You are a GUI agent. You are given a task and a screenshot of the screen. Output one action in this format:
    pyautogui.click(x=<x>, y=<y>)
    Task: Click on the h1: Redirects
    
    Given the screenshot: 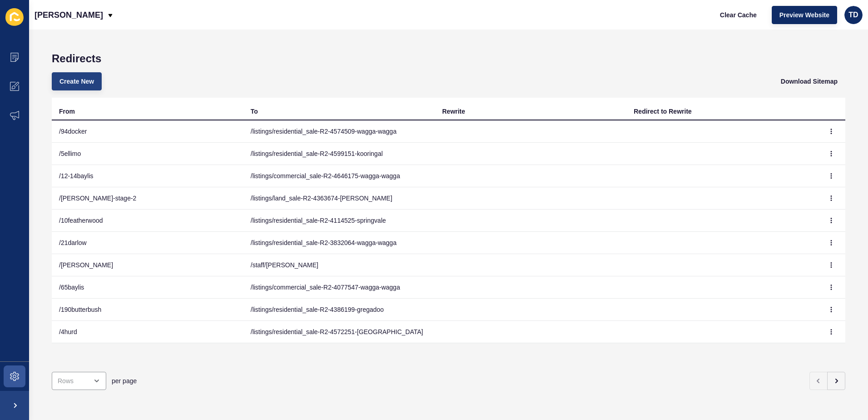 What is the action you would take?
    pyautogui.click(x=449, y=59)
    